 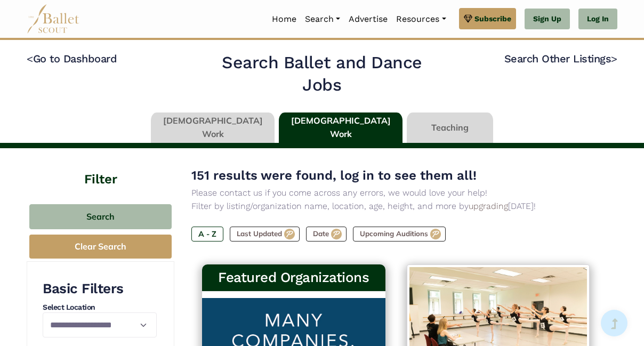 What do you see at coordinates (420, 19) in the screenshot?
I see `a: Resources` at bounding box center [420, 19].